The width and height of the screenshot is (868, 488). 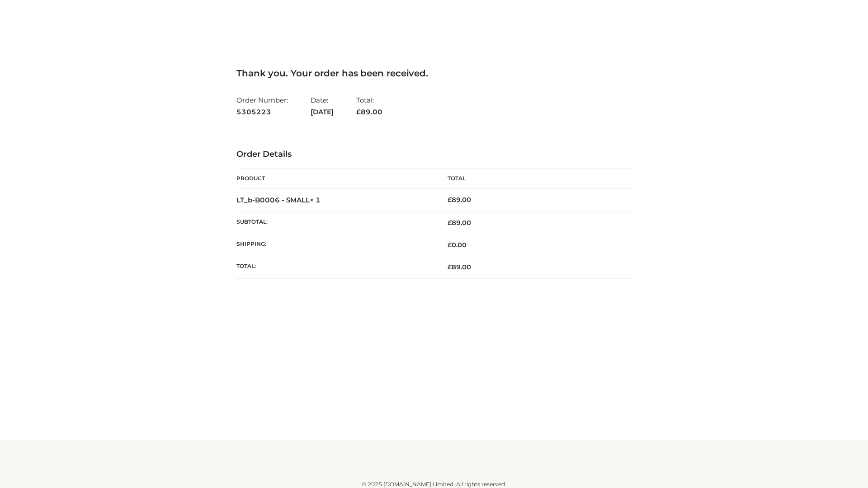 What do you see at coordinates (369, 106) in the screenshot?
I see `li: Total:` at bounding box center [369, 106].